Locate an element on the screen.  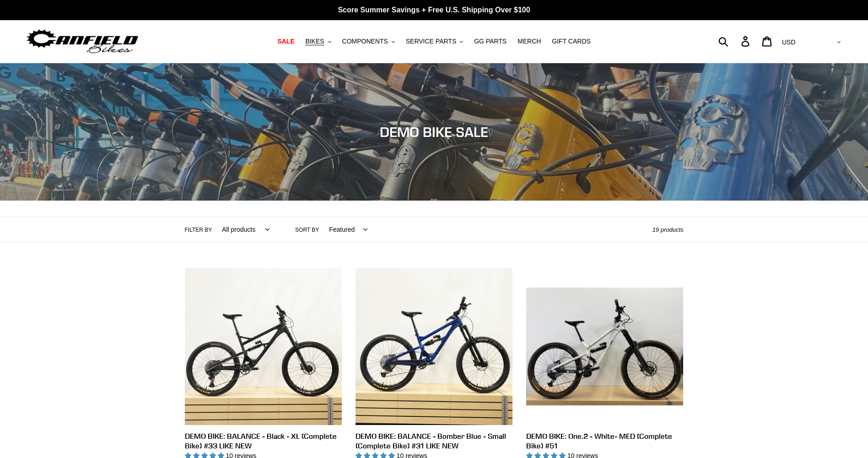
input: Search is located at coordinates (735, 41).